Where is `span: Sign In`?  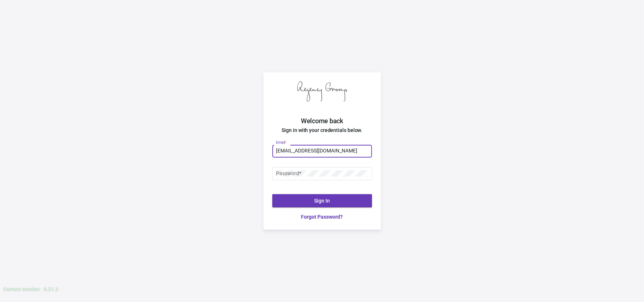
span: Sign In is located at coordinates (322, 201).